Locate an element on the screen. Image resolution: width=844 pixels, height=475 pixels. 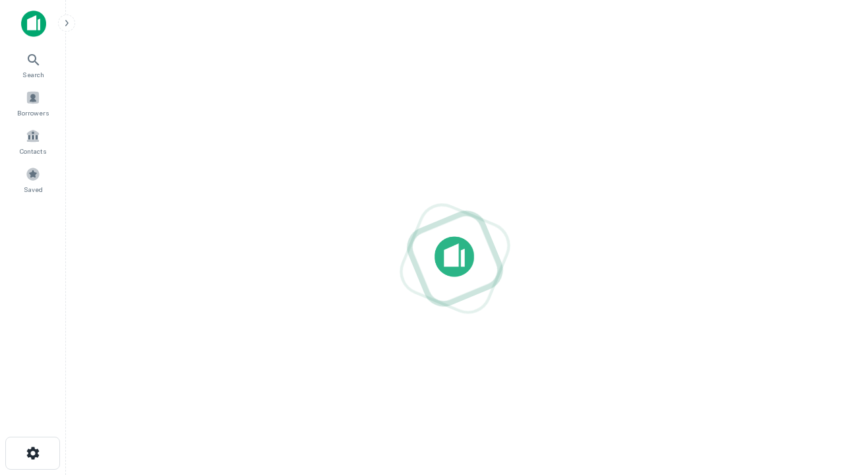
span: Borrowers is located at coordinates (33, 113).